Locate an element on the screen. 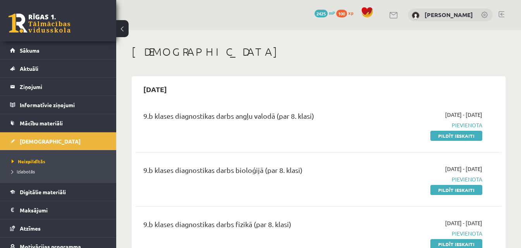 This screenshot has height=248, width=521. a: Digitālie materiāli is located at coordinates (58, 192).